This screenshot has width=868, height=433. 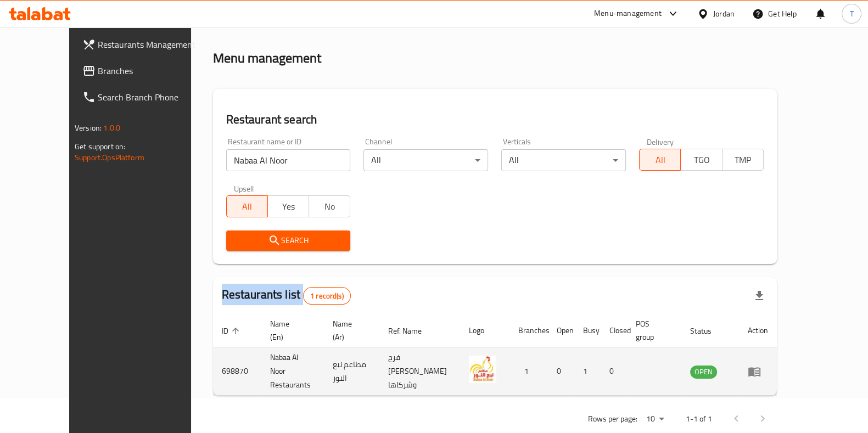 What do you see at coordinates (587, 331) in the screenshot?
I see `th: Busy` at bounding box center [587, 331].